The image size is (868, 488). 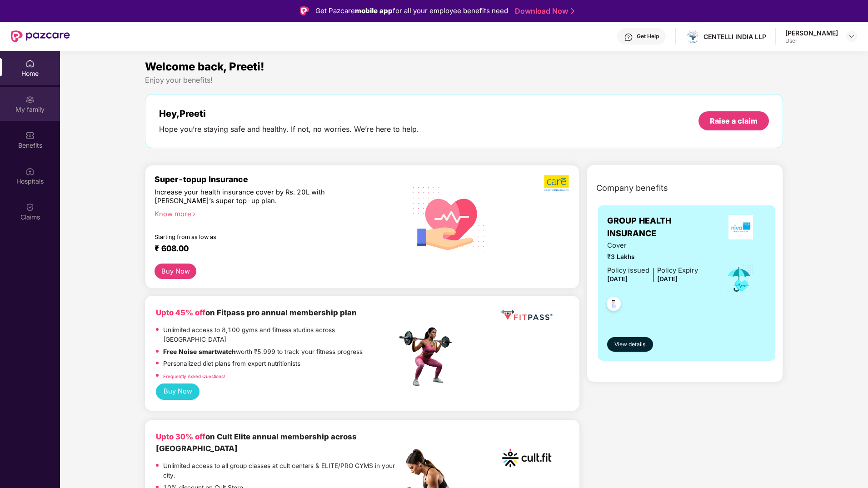 What do you see at coordinates (628, 270) in the screenshot?
I see `div: Policy issued` at bounding box center [628, 270].